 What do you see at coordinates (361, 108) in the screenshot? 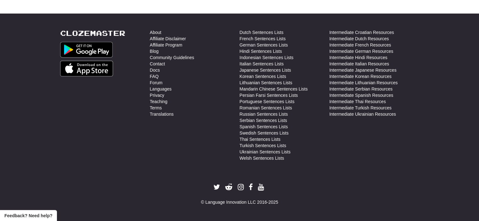
I see `a: Intermediate Turkish Resources` at bounding box center [361, 108].